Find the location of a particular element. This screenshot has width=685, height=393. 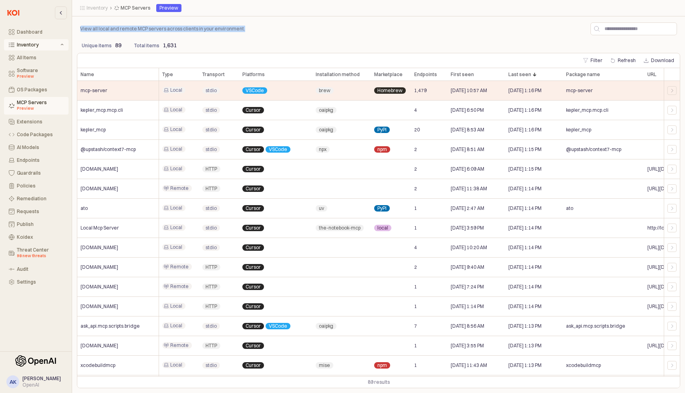

div: Requests is located at coordinates (40, 211).